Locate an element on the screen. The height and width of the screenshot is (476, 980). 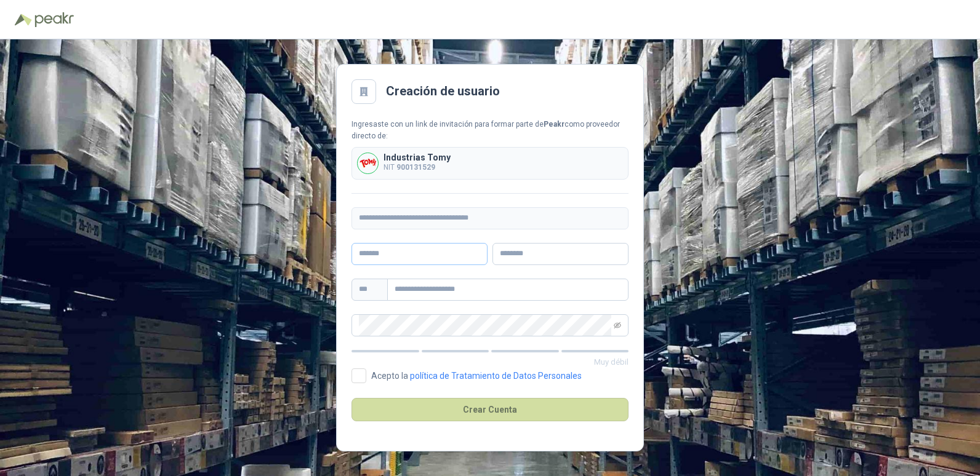
img: Company Logo is located at coordinates (368, 163).